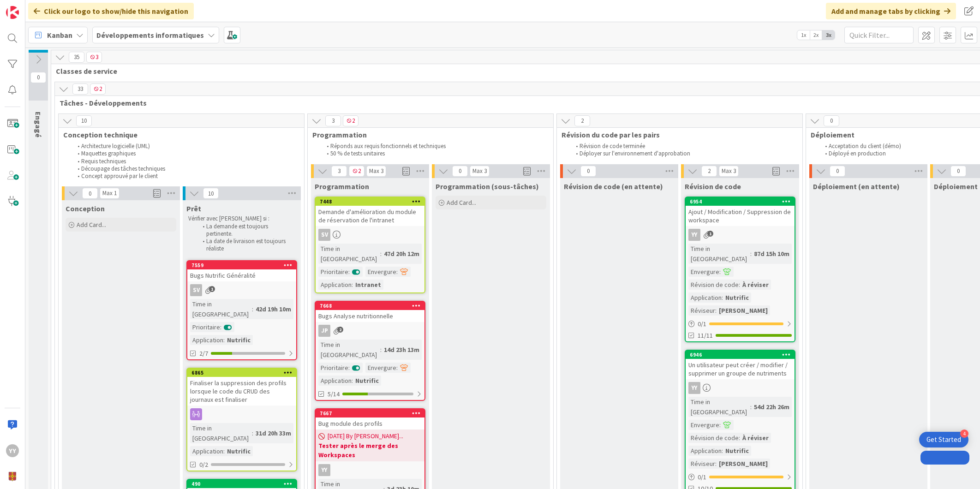 The height and width of the screenshot is (489, 980). I want to click on span: Programmation, so click(342, 186).